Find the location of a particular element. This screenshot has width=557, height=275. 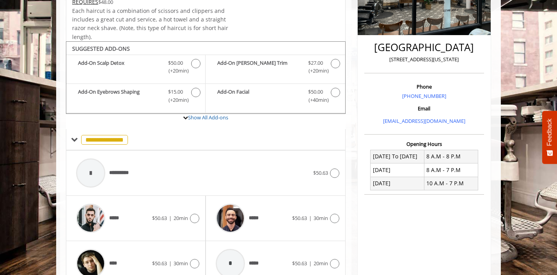

span: Each haircut is a combination of scissors and clippers and includes a great cut and service, a ho... is located at coordinates (150, 24).